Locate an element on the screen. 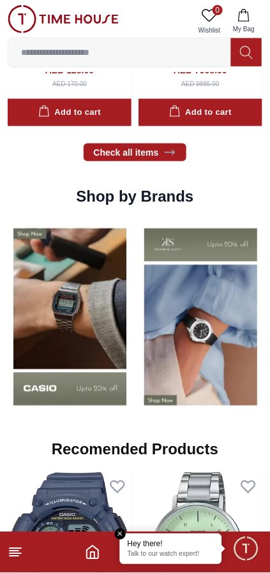 The height and width of the screenshot is (573, 270). div: AED 170.00 is located at coordinates (70, 84).